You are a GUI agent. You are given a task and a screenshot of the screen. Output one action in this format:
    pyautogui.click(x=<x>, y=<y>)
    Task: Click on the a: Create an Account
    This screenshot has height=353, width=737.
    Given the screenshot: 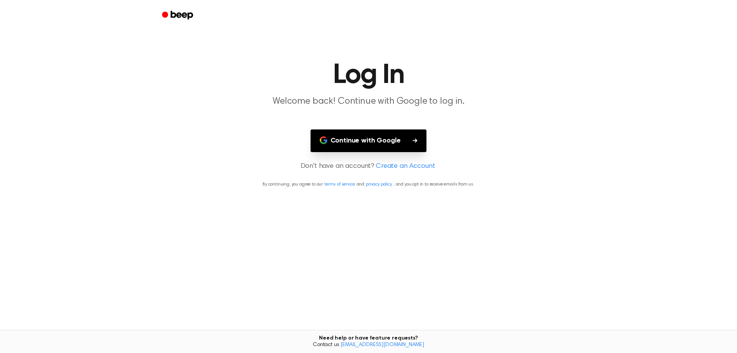 What is the action you would take?
    pyautogui.click(x=405, y=166)
    